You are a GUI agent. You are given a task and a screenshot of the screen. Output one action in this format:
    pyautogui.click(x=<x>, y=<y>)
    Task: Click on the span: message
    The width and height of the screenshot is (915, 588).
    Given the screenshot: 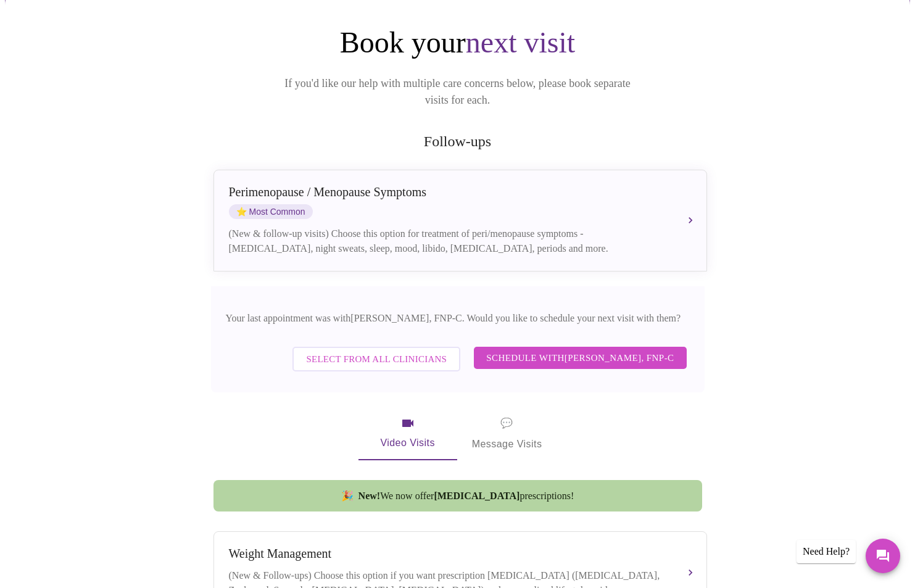 What is the action you would take?
    pyautogui.click(x=506, y=423)
    